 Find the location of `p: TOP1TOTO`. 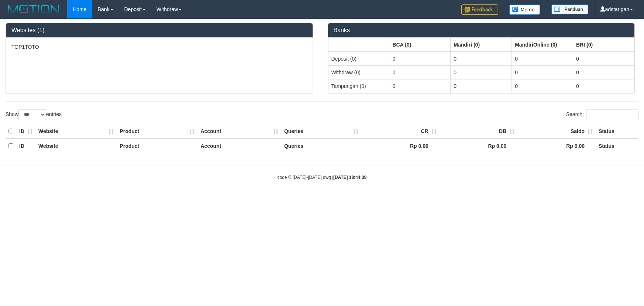

p: TOP1TOTO is located at coordinates (159, 47).